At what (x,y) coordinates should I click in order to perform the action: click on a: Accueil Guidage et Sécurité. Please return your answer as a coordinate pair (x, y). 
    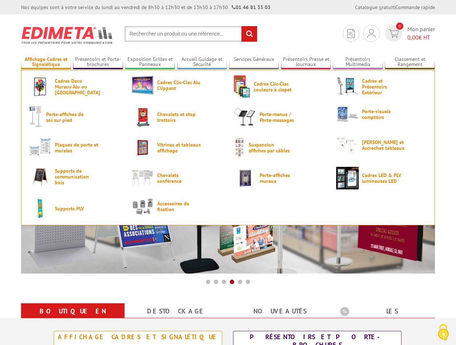
    Looking at the image, I should click on (202, 62).